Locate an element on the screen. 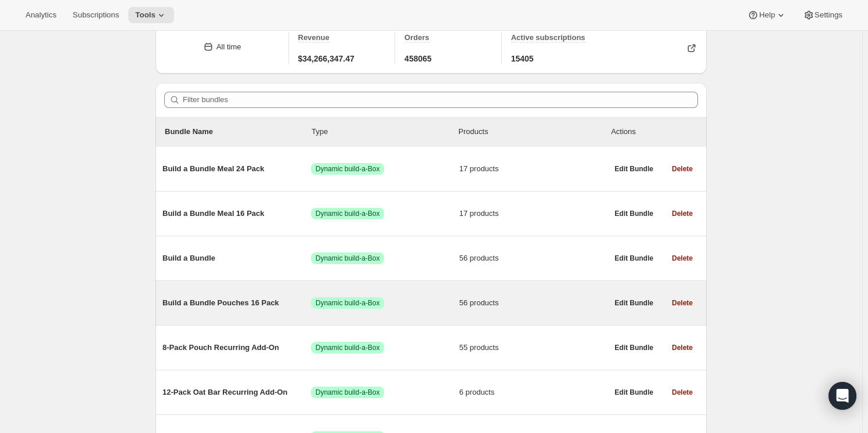  div: Products is located at coordinates (531, 132).